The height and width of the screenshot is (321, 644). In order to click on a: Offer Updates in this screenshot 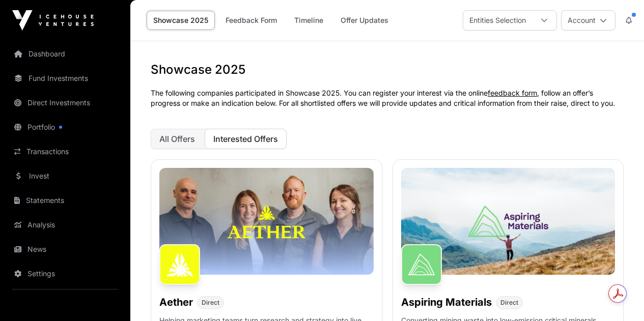, I will do `click(365, 20)`.